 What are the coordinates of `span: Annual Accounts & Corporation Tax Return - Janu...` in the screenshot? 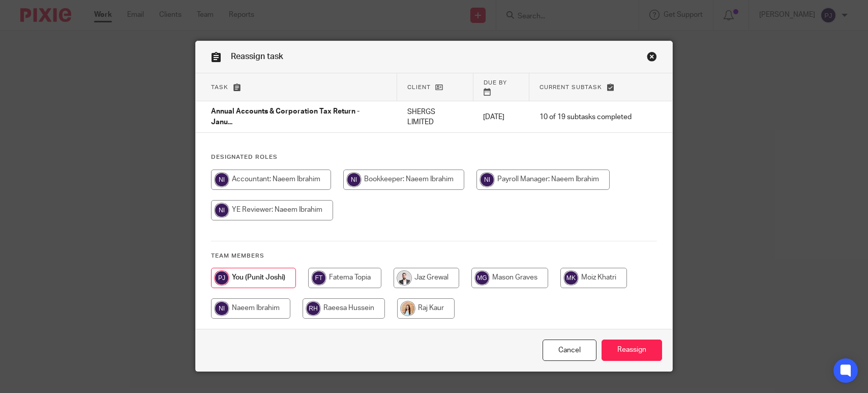 It's located at (285, 117).